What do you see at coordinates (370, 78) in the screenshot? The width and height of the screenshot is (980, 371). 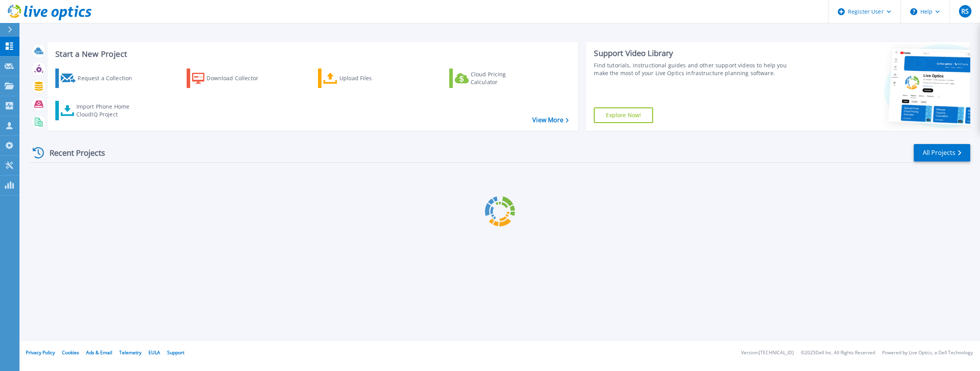 I see `div: Upload Files` at bounding box center [370, 78].